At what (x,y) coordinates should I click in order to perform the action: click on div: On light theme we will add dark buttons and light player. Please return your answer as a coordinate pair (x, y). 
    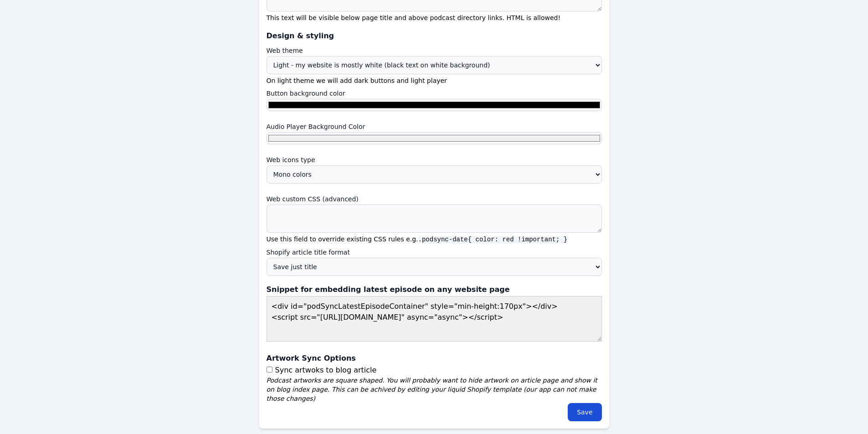
    Looking at the image, I should click on (434, 81).